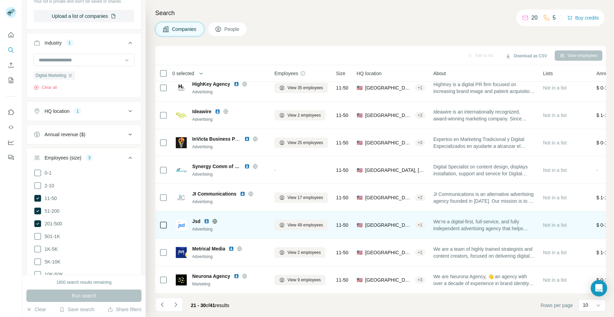 The image size is (614, 317). I want to click on button: Feedback, so click(11, 157).